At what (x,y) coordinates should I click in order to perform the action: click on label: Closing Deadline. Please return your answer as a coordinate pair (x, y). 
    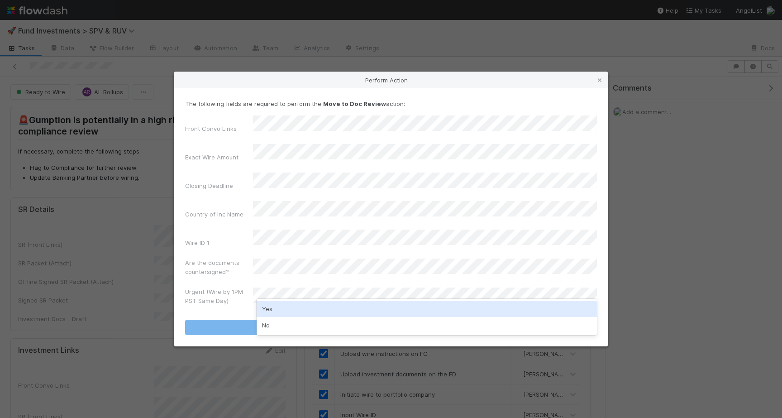
    Looking at the image, I should click on (209, 185).